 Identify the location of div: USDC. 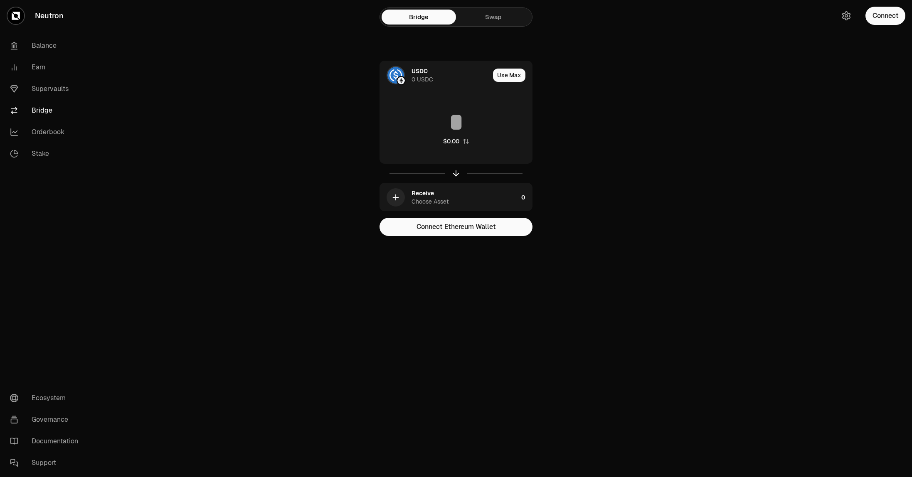
(419, 71).